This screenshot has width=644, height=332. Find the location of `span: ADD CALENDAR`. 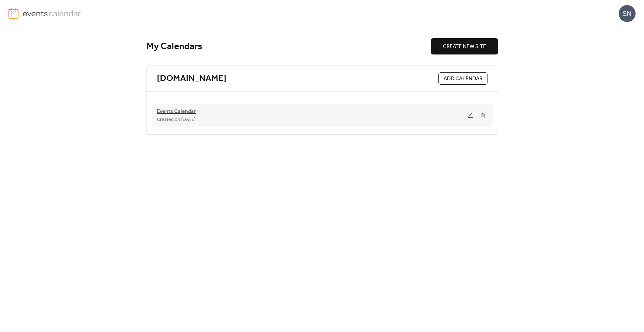

span: ADD CALENDAR is located at coordinates (463, 79).